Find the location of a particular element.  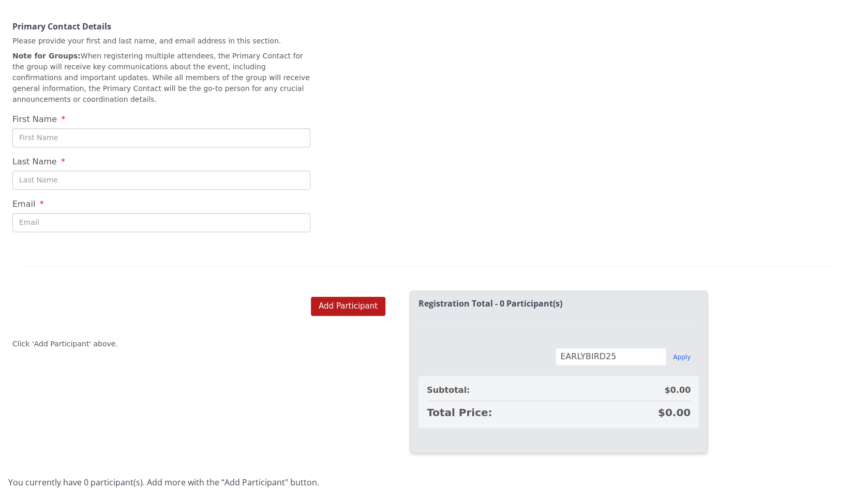

strong: Note for Groups: is located at coordinates (47, 56).